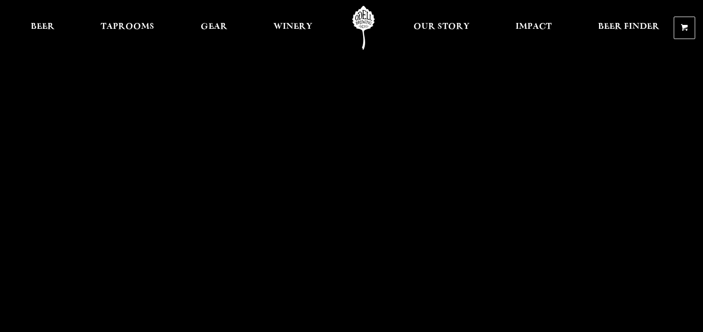  I want to click on a: Impact, so click(534, 28).